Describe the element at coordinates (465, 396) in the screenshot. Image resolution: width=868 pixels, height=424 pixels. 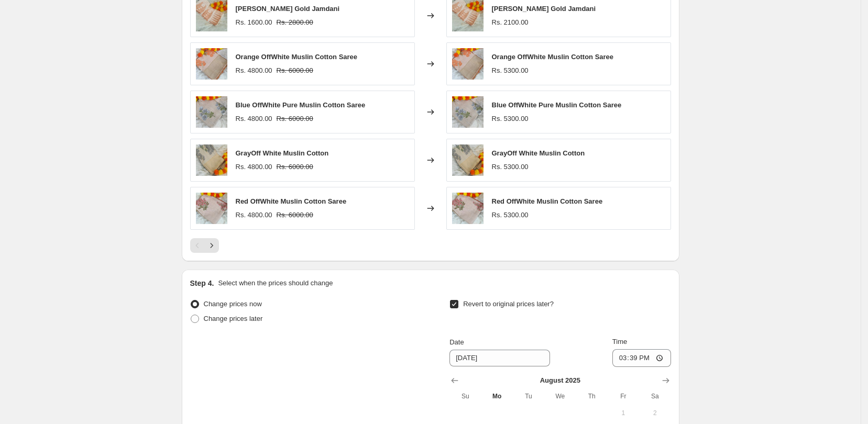
I see `th: Sunday` at that location.